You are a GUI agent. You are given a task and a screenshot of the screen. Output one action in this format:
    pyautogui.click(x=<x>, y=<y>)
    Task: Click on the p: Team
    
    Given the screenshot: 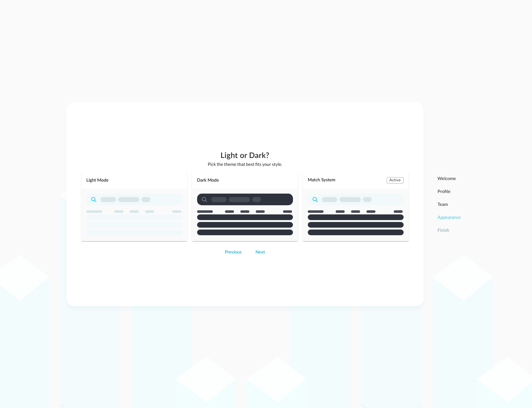 What is the action you would take?
    pyautogui.click(x=450, y=204)
    